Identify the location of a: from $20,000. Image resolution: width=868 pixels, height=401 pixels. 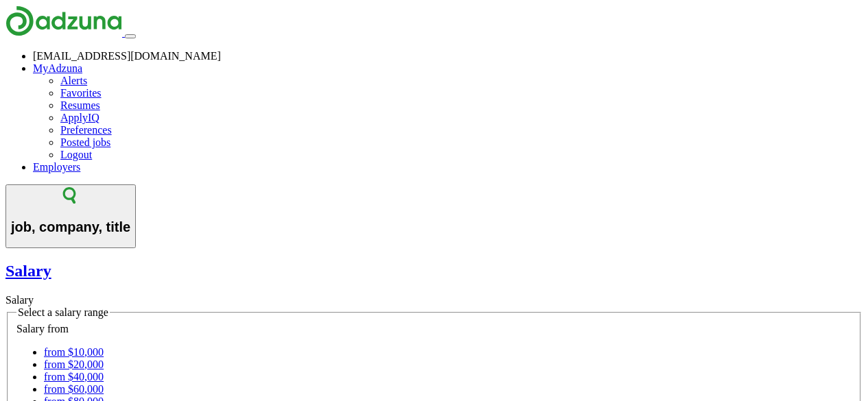
(74, 364).